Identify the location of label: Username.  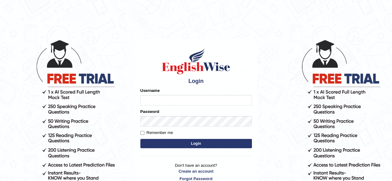
(150, 90).